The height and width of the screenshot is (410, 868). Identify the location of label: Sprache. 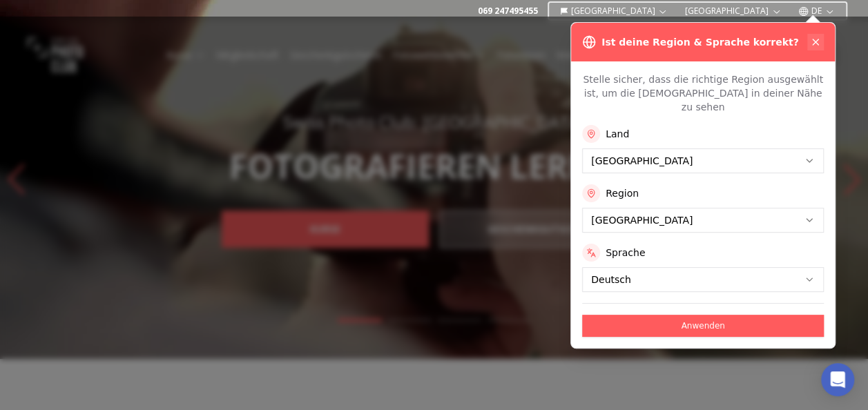
(625, 253).